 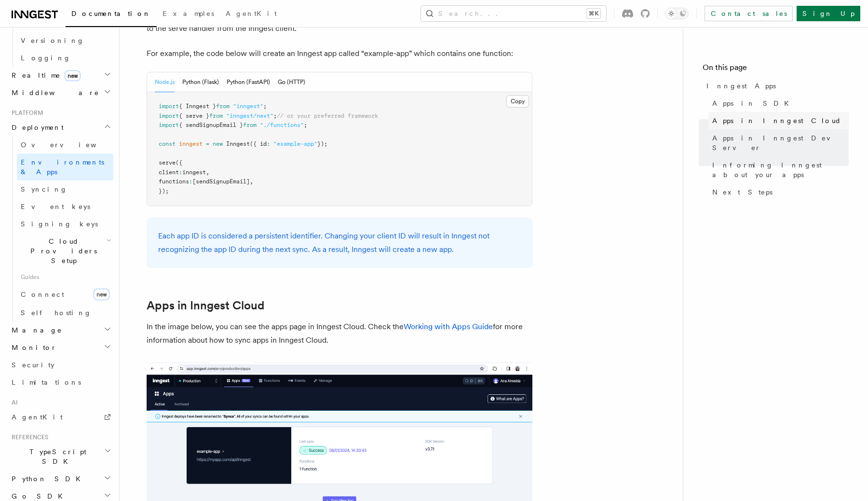 I want to click on button: Copy, so click(x=518, y=101).